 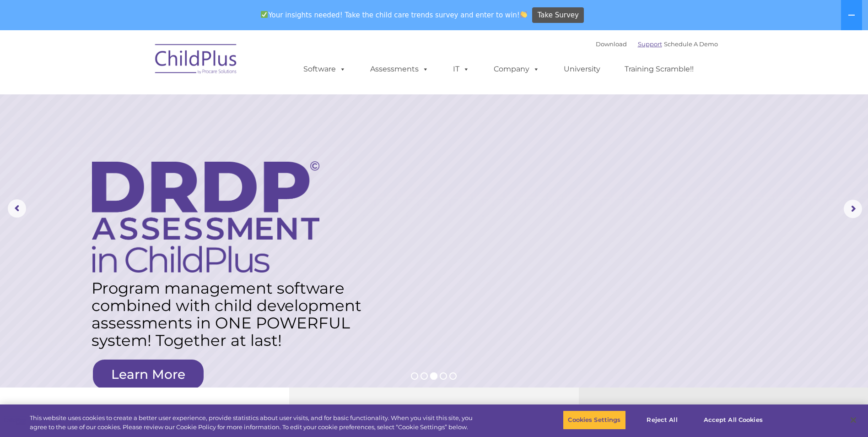 What do you see at coordinates (582, 69) in the screenshot?
I see `a: University` at bounding box center [582, 69].